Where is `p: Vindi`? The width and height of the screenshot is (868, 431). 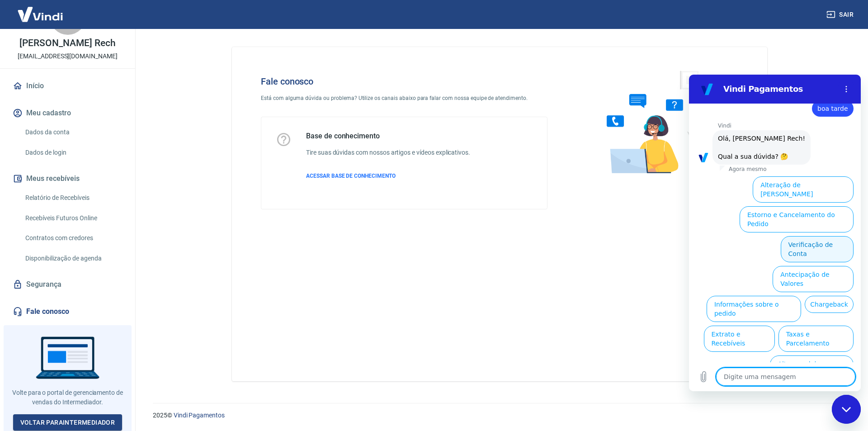
p: Vindi is located at coordinates (100, 51).